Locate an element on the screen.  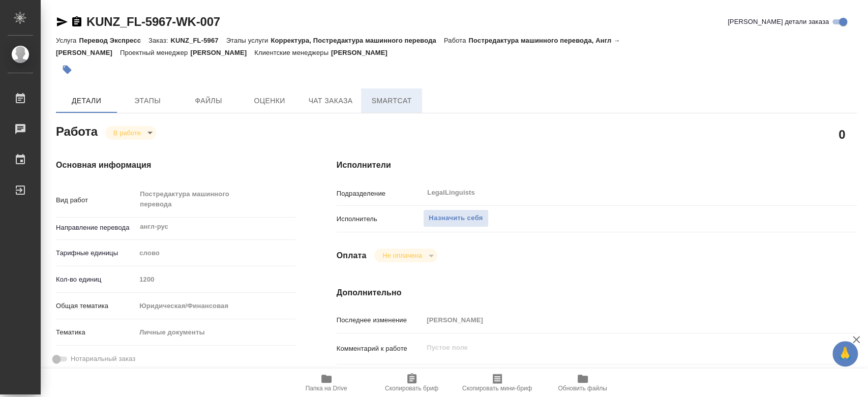
p: KUNZ_FL-5967 is located at coordinates (197, 40).